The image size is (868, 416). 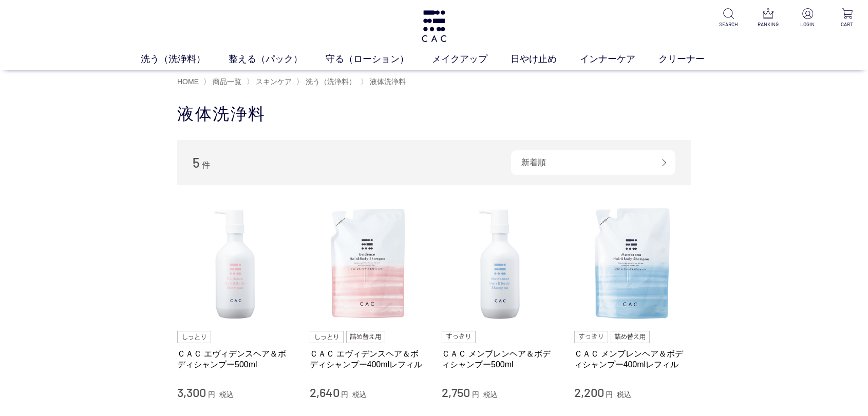 I want to click on a: メイクアップ, so click(x=471, y=59).